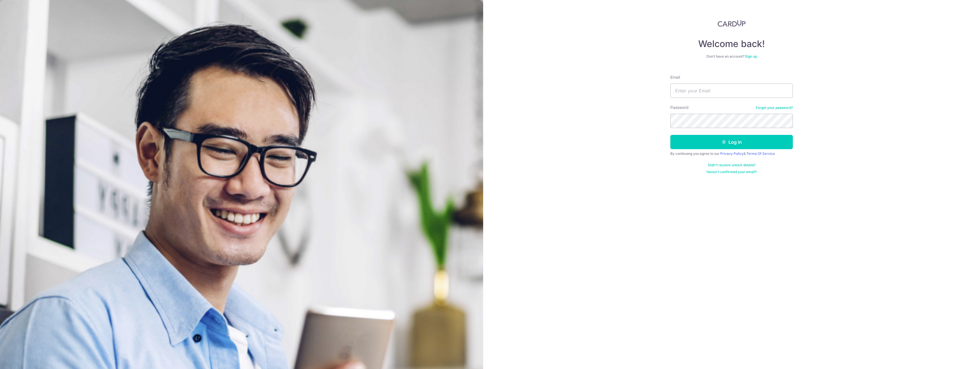 The image size is (980, 369). Describe the element at coordinates (732, 154) in the screenshot. I see `div: By continuing you agree to our &` at that location.